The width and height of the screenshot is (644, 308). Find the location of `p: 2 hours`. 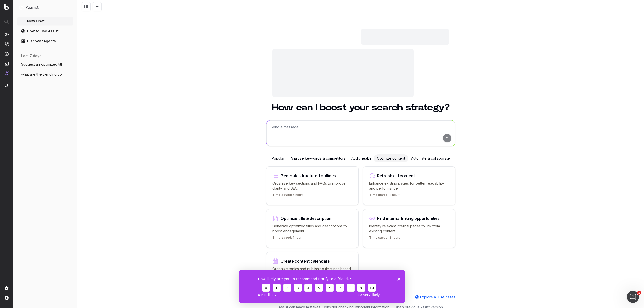

p: 2 hours is located at coordinates (384, 239).